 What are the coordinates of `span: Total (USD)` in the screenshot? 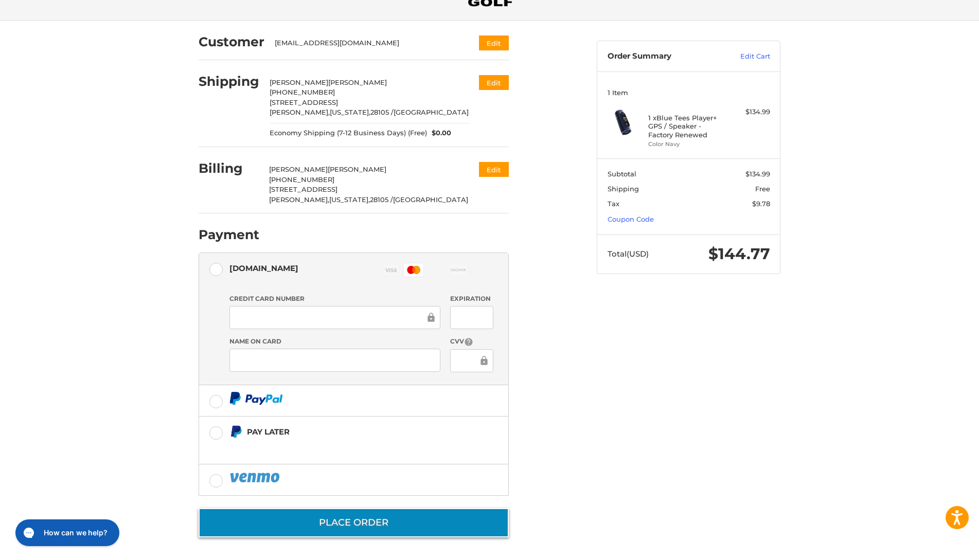 It's located at (628, 254).